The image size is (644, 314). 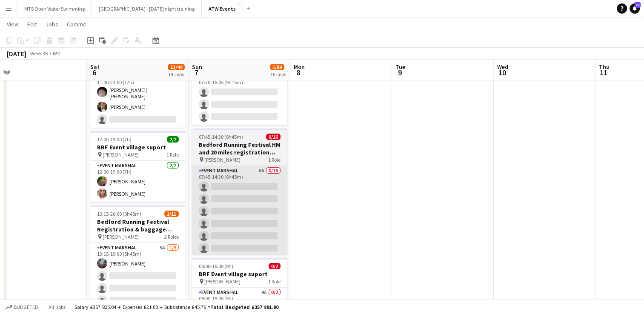 What do you see at coordinates (400, 67) in the screenshot?
I see `span: Tue` at bounding box center [400, 67].